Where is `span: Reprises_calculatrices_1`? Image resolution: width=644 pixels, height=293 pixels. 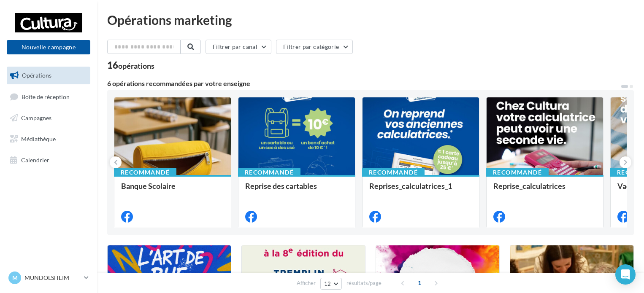
span: Reprises_calculatrices_1 is located at coordinates (411, 186).